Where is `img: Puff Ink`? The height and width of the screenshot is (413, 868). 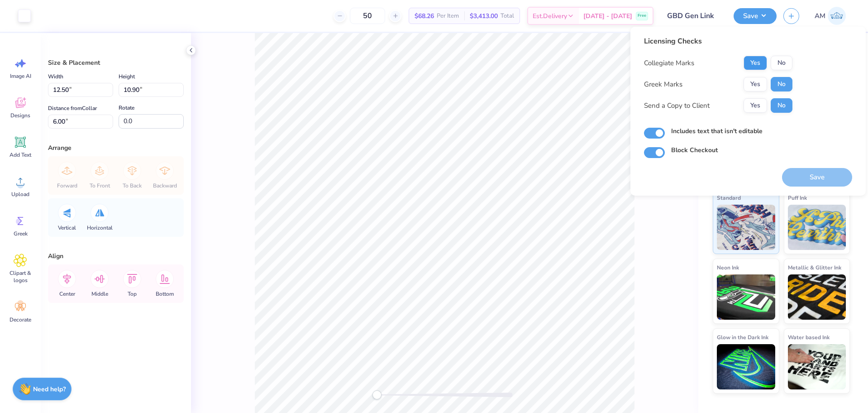 img: Puff Ink is located at coordinates (817, 228).